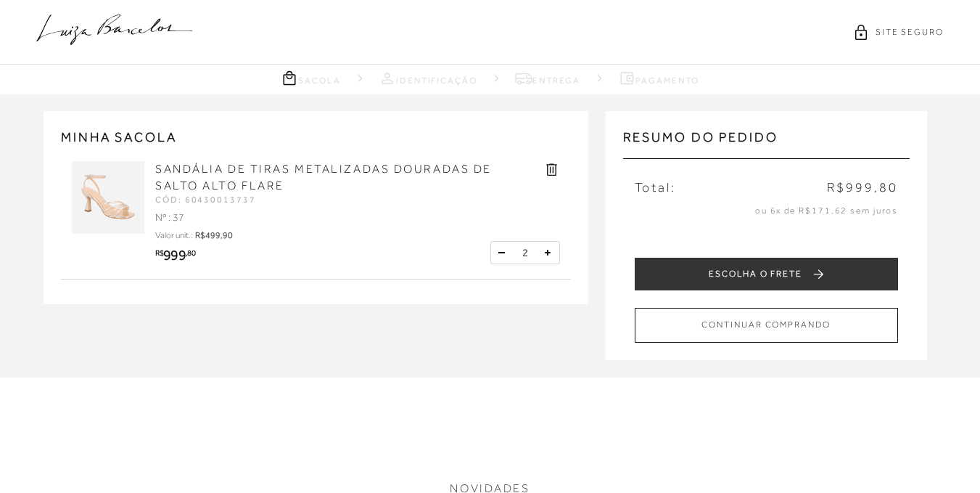 The width and height of the screenshot is (980, 493). Describe the element at coordinates (324, 177) in the screenshot. I see `a: SANDÁLIA DE TIRAS METALIZADAS DOURADAS DE SALTO ALTO FLARE` at that location.